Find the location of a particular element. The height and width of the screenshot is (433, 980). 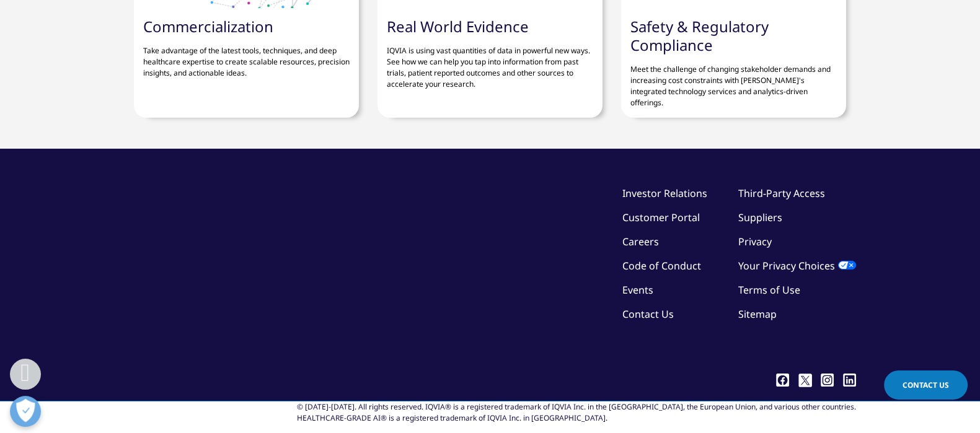

a: Real World Evidence is located at coordinates (458, 26).